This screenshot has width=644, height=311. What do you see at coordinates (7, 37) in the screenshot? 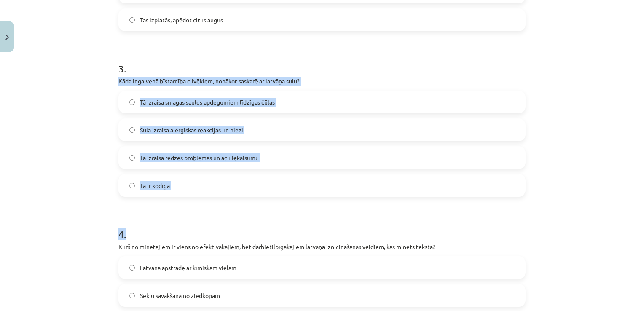
I see `img: icon-close-lesson-0947bae3869378f0d4975bcd49f059093ad1ed9edebbc8119c70593378902aed.svg` at bounding box center [7, 37].